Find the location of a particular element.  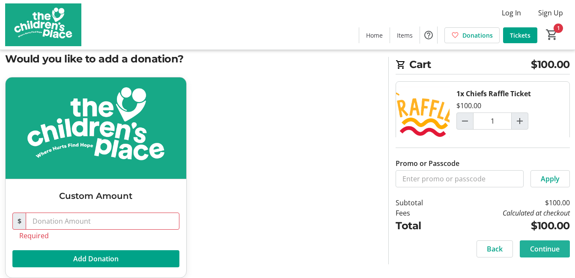

button: Apply is located at coordinates (550, 179).